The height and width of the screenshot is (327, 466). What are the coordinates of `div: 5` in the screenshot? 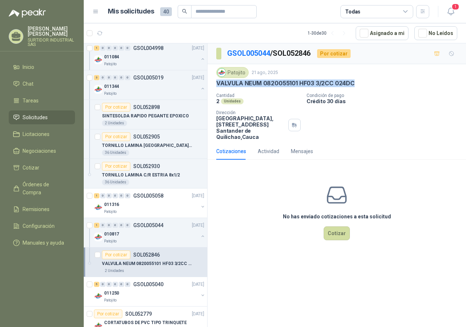 It's located at (96, 284).